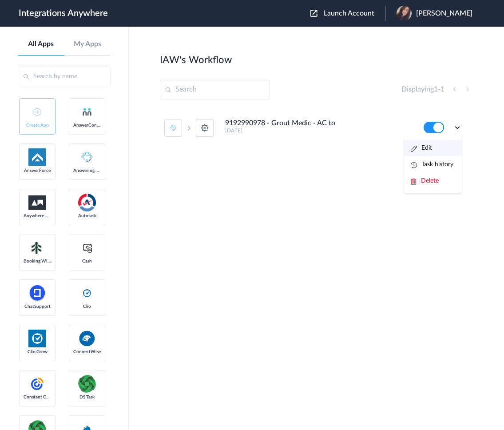  What do you see at coordinates (87, 112) in the screenshot?
I see `img: answerconnect-logo.svg` at bounding box center [87, 112].